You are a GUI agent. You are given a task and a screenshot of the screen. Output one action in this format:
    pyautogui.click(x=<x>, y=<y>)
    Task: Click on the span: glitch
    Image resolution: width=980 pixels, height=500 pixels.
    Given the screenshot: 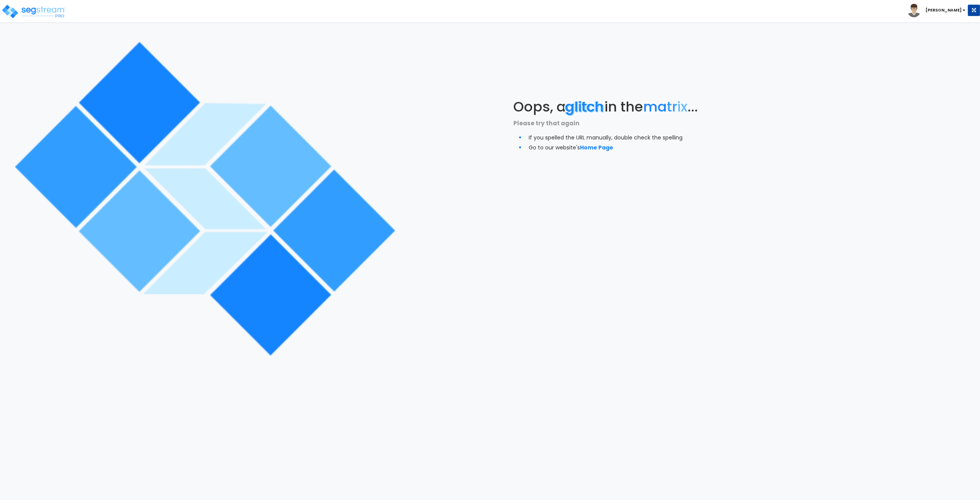 What is the action you would take?
    pyautogui.click(x=585, y=107)
    